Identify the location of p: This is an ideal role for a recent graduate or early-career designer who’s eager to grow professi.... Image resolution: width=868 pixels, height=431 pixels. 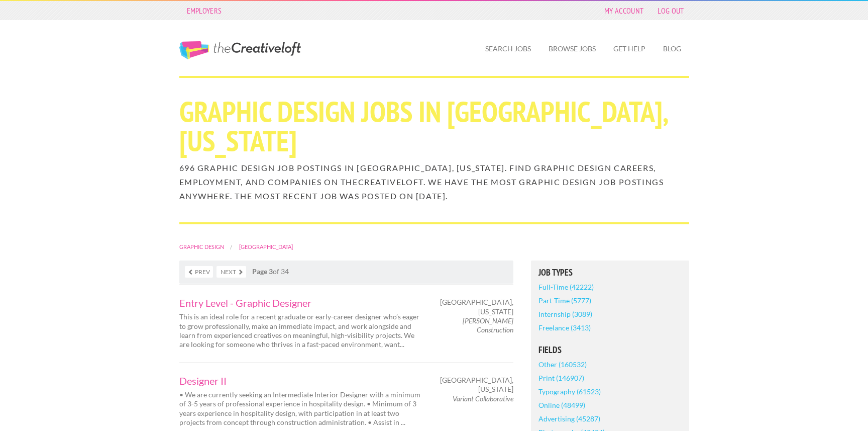
(303, 330).